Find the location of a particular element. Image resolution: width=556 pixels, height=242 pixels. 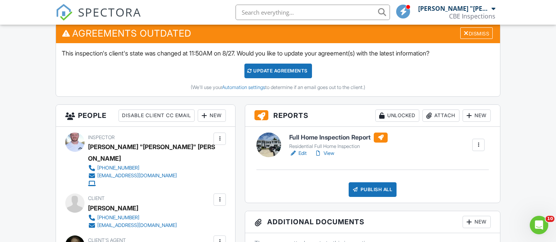

div: Publish All is located at coordinates (372, 190).